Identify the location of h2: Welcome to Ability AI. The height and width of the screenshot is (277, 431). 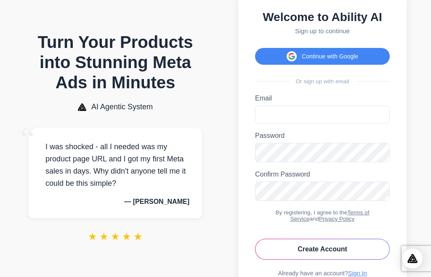
(322, 17).